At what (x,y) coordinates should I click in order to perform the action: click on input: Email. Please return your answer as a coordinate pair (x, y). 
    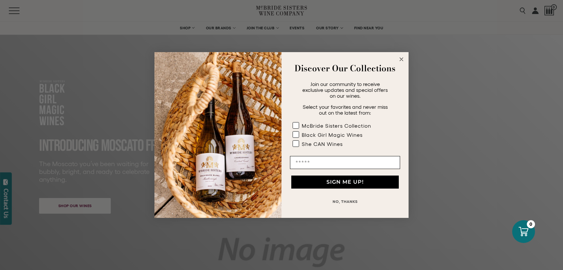
    Looking at the image, I should click on (345, 163).